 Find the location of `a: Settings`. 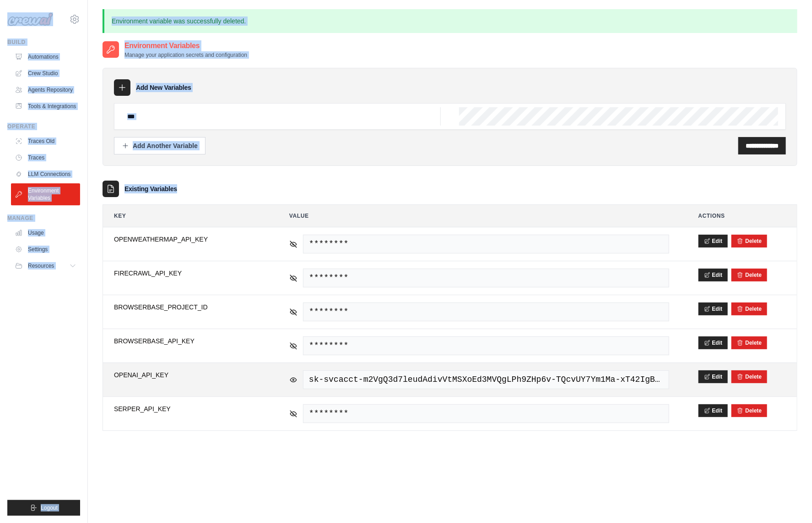

a: Settings is located at coordinates (46, 249).